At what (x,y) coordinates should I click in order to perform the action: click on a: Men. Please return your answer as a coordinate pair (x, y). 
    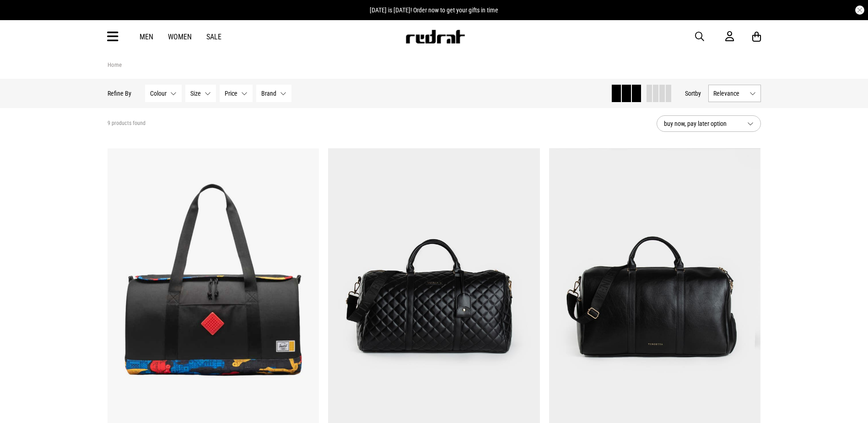
    Looking at the image, I should click on (146, 36).